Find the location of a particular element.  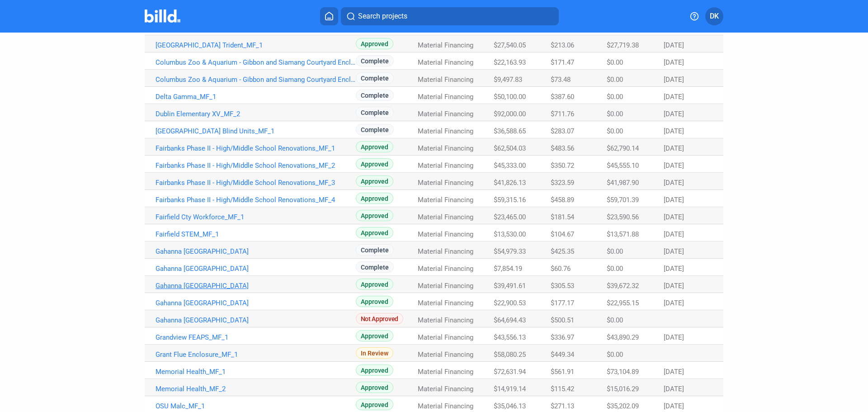

span: $458.89 is located at coordinates (562, 200).